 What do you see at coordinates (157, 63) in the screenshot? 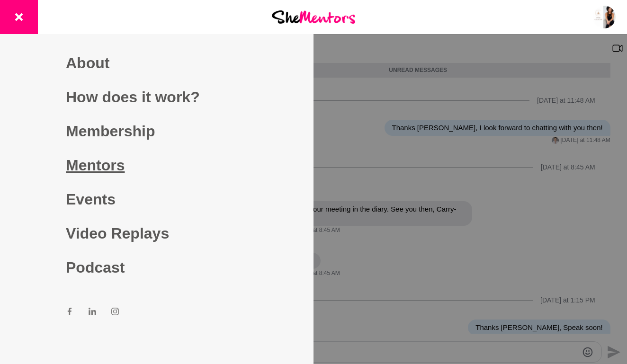
I see `a: About` at bounding box center [157, 63].